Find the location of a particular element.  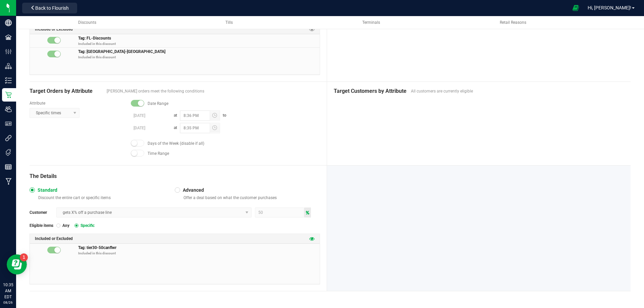

inline-svg: Inventory is located at coordinates (8, 81).